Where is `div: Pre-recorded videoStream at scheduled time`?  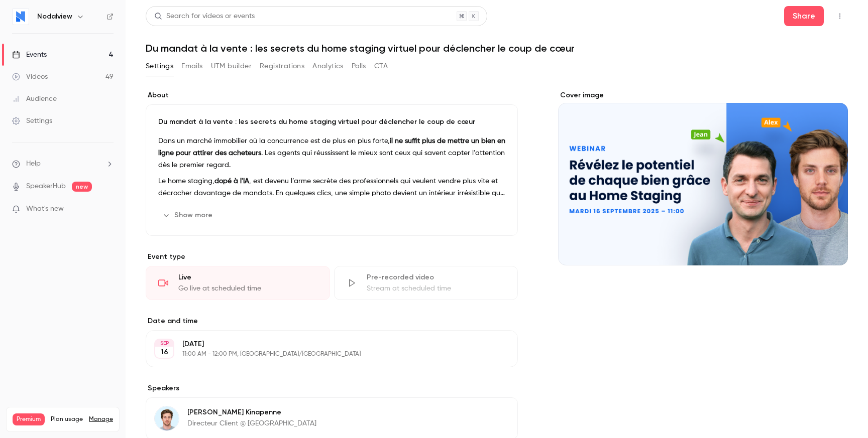
div: Pre-recorded videoStream at scheduled time is located at coordinates (426, 283).